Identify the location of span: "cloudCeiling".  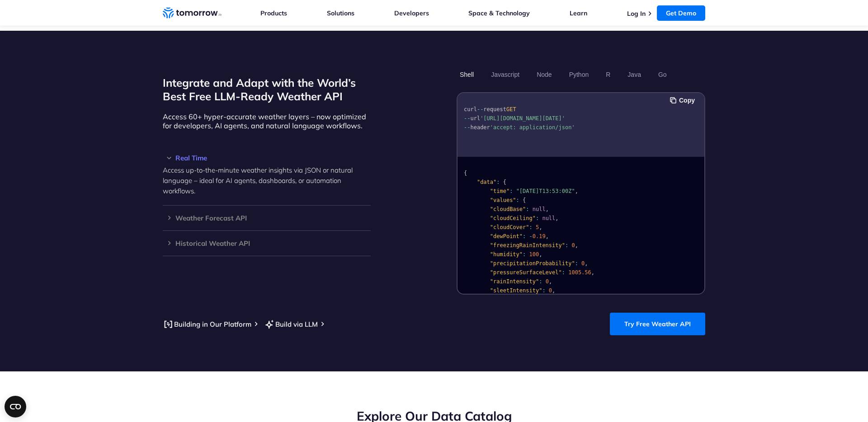
(512, 218).